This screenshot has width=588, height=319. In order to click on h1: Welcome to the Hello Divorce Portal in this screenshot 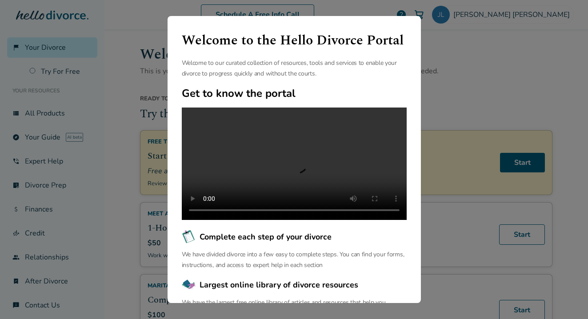, I will do `click(294, 40)`.